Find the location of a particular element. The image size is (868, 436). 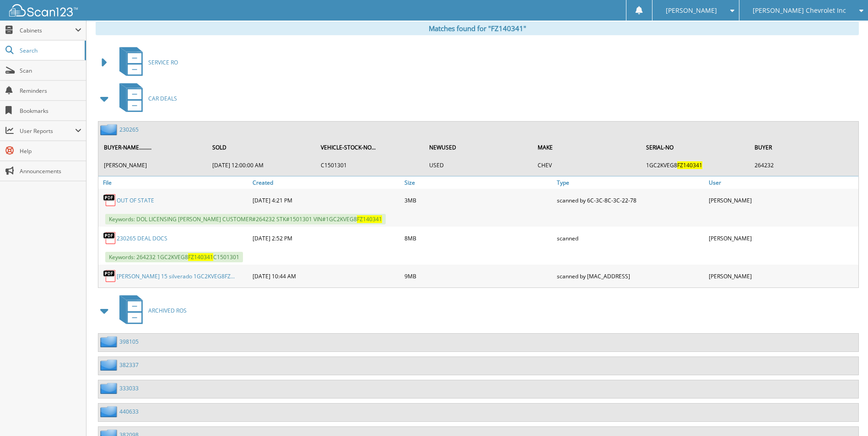

div: 8MB is located at coordinates (478, 238).